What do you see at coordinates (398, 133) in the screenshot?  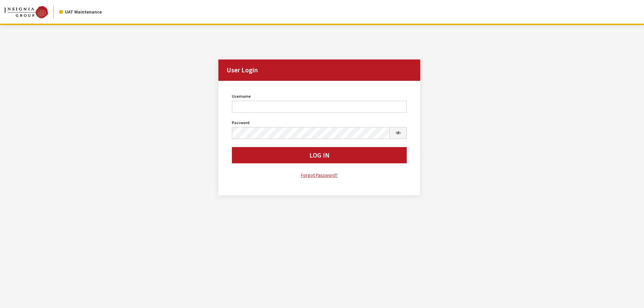 I see `button: Show Password` at bounding box center [398, 133].